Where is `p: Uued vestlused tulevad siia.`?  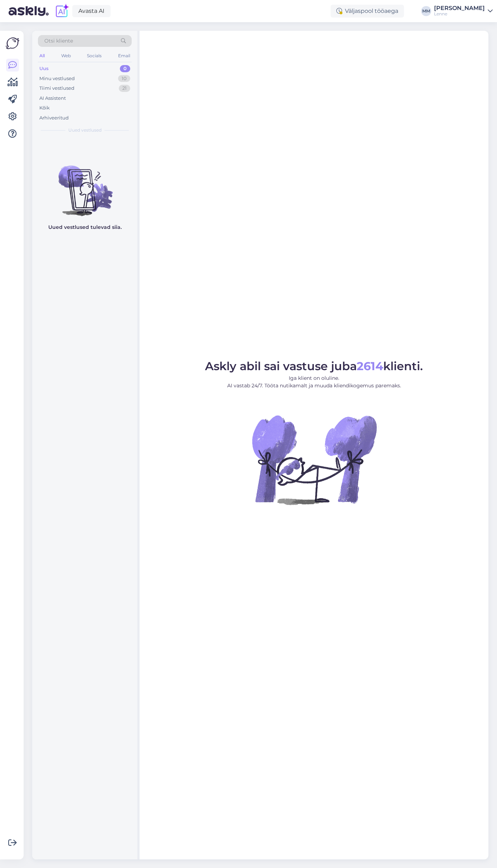 p: Uued vestlused tulevad siia. is located at coordinates (85, 227).